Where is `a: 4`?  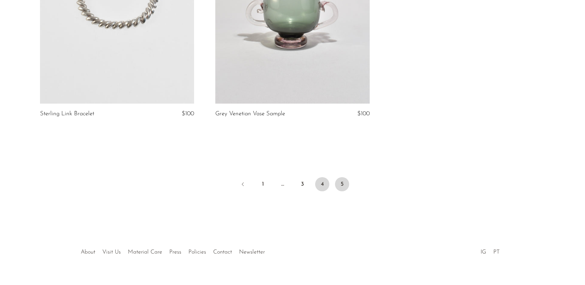
a: 4 is located at coordinates (322, 184).